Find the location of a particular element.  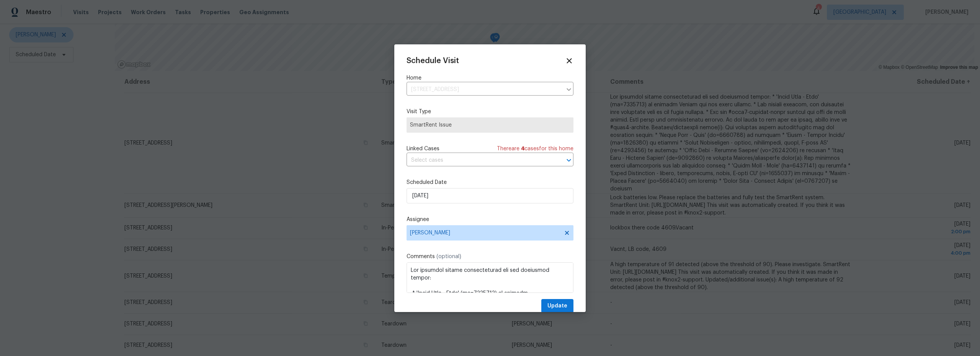

textarea: Lor ipsumdol sitame consecteturad eli sed doeiusmod tempor: * 'Incid Utla - Etdo' (ma=7335713) al... is located at coordinates (490, 278).